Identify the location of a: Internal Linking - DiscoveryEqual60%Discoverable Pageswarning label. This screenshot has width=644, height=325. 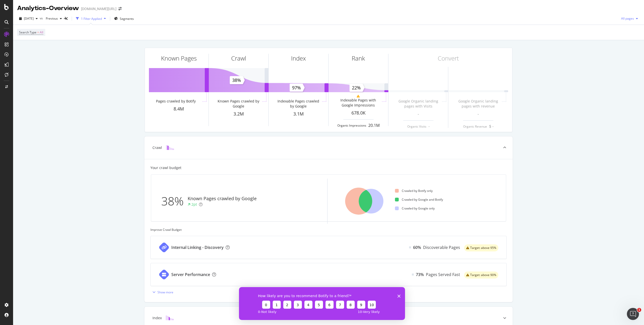
(328, 248).